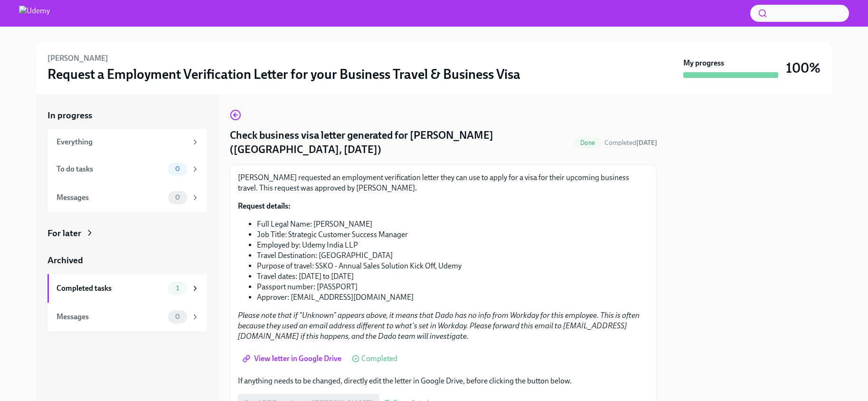 The height and width of the screenshot is (401, 868). What do you see at coordinates (293, 359) in the screenshot?
I see `span: View letter in Google Drive` at bounding box center [293, 359].